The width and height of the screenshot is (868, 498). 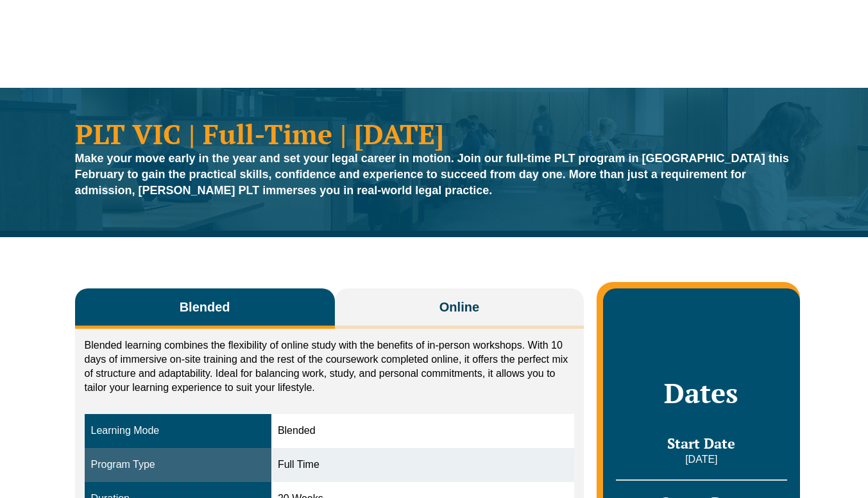 What do you see at coordinates (178, 430) in the screenshot?
I see `div: Learning Mode` at bounding box center [178, 430].